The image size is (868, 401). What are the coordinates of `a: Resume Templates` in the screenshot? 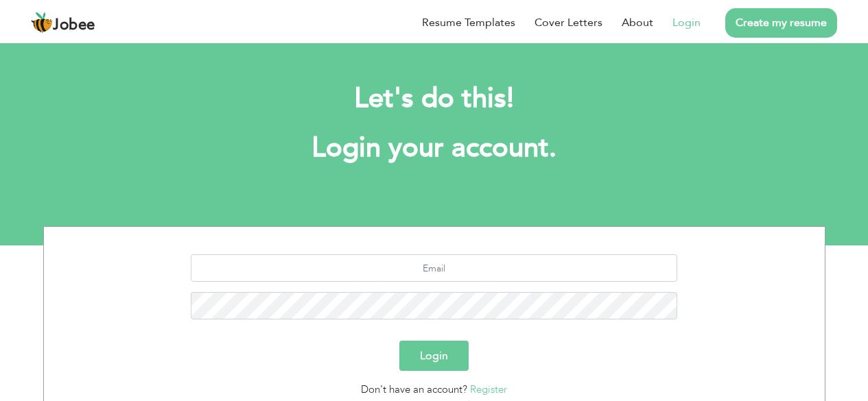 It's located at (469, 22).